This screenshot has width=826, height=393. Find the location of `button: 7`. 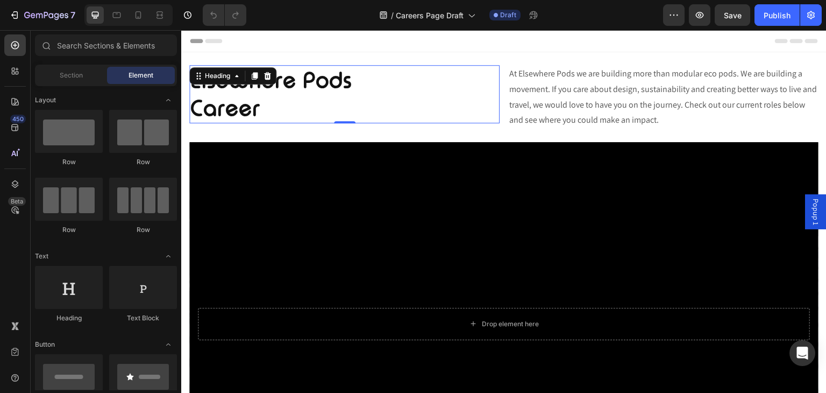

button: 7 is located at coordinates (42, 15).